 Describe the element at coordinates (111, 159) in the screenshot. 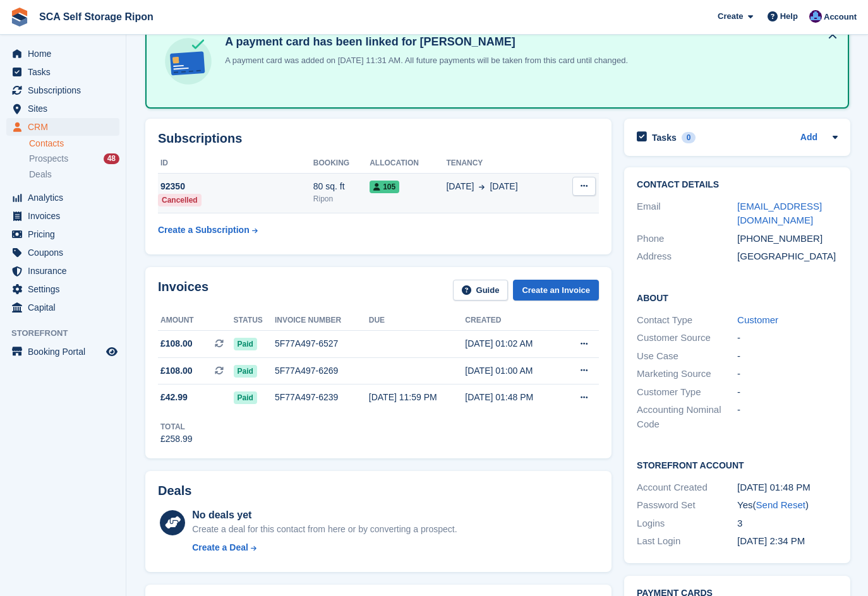

I see `div: 48` at that location.